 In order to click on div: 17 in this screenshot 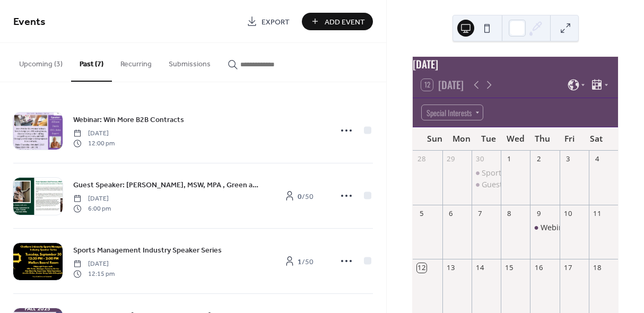, I will do `click(568, 269)`.